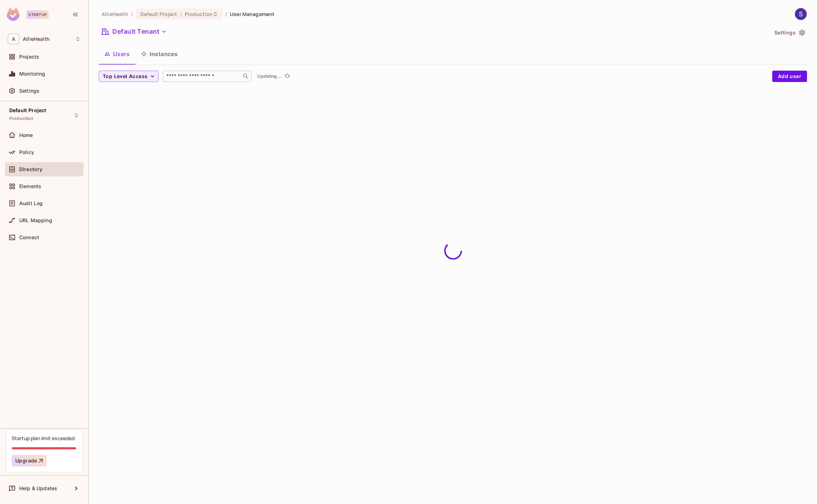 The width and height of the screenshot is (817, 504). I want to click on span: Click to refresh data, so click(286, 76).